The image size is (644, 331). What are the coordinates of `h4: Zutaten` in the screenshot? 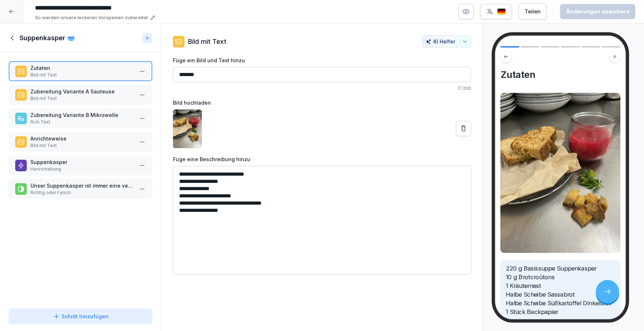 It's located at (560, 74).